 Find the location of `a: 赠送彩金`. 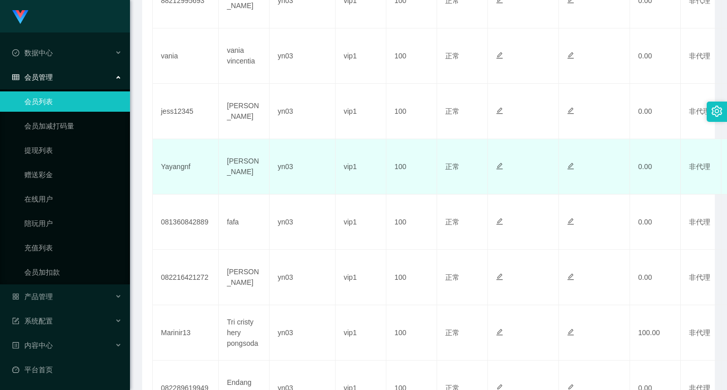

a: 赠送彩金 is located at coordinates (73, 175).